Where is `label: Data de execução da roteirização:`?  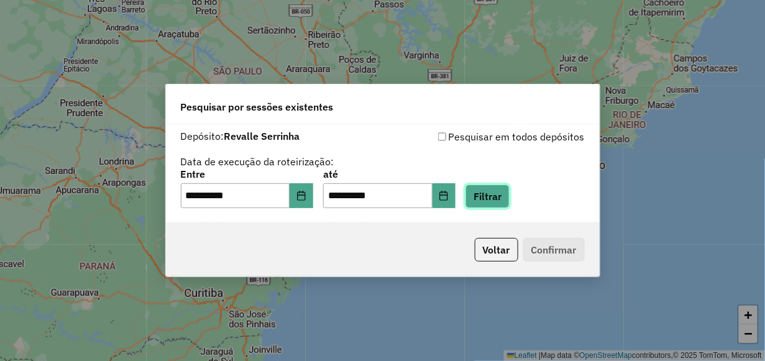
label: Data de execução da roteirização: is located at coordinates (257, 162).